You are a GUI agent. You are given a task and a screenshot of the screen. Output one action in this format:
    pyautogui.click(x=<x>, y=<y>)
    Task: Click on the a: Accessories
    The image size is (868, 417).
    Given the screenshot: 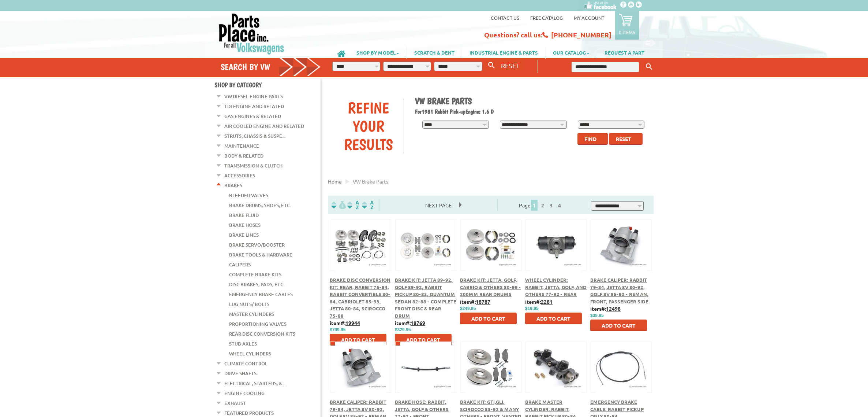 What is the action you would take?
    pyautogui.click(x=239, y=175)
    